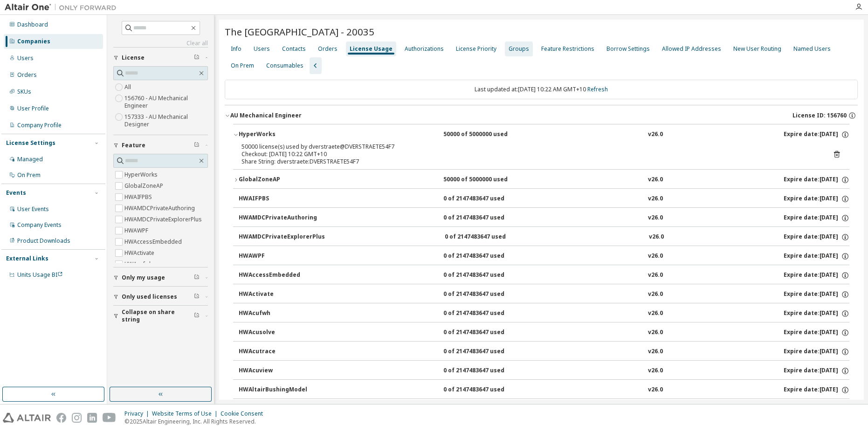 The height and width of the screenshot is (431, 868). Describe the element at coordinates (77, 417) in the screenshot. I see `img: instagram.svg` at that location.